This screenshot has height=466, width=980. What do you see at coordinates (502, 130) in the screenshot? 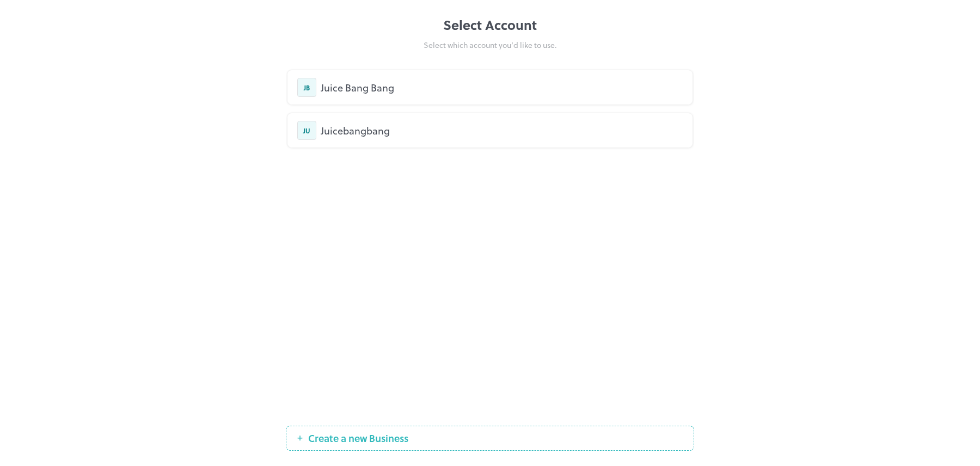
I see `div: Juicebangbang` at bounding box center [502, 130].